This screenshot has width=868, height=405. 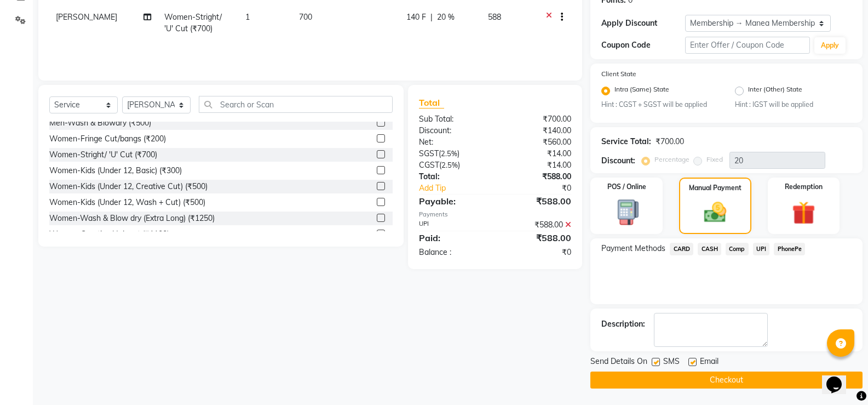 I want to click on span: CASH, so click(x=709, y=249).